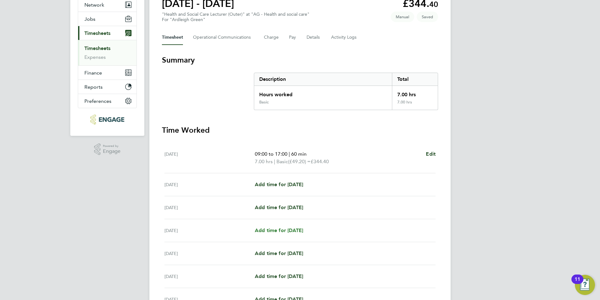 The width and height of the screenshot is (600, 300). I want to click on div: Total, so click(415, 79).